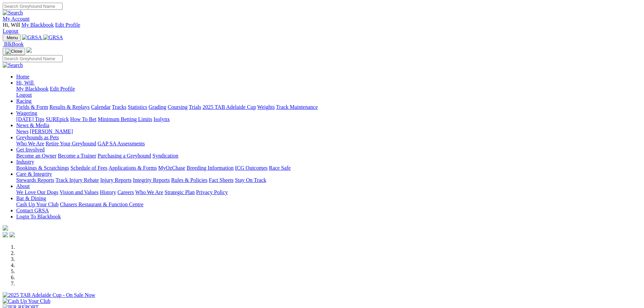  What do you see at coordinates (137, 107) in the screenshot?
I see `a: Statistics` at bounding box center [137, 107].